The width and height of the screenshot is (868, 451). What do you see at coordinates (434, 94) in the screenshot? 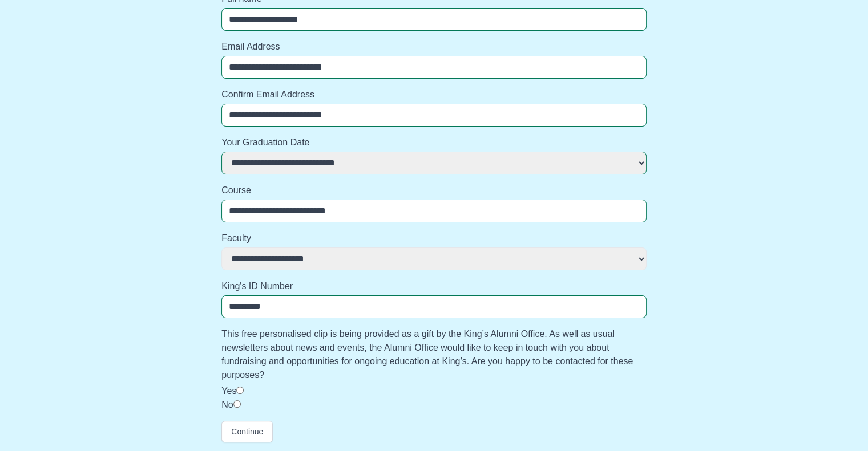
I see `label: Confirm Email Address` at bounding box center [434, 94].